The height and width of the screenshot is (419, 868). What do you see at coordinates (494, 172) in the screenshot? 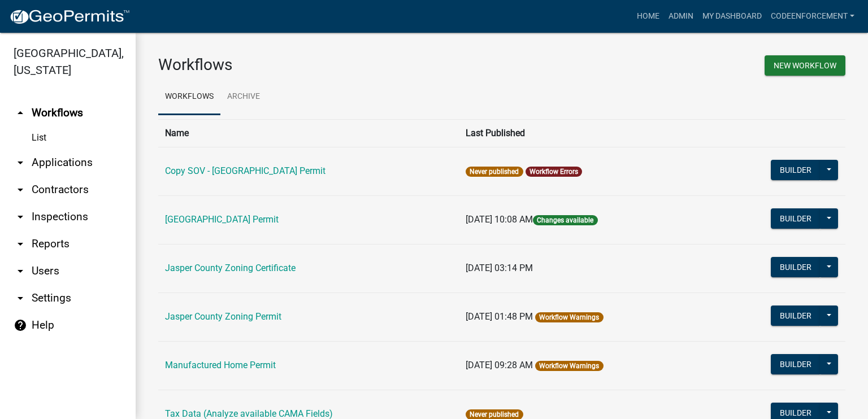
I see `span: Never published` at bounding box center [494, 172].